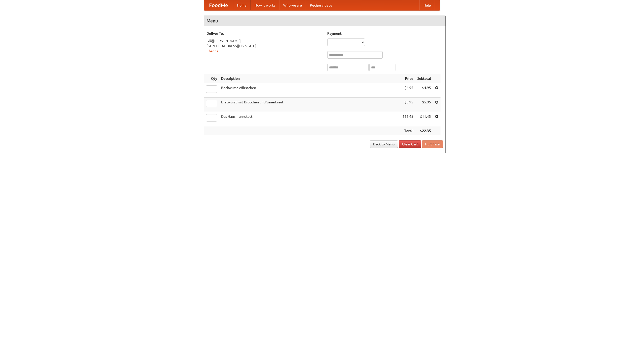 This screenshot has width=644, height=356. What do you see at coordinates (310, 78) in the screenshot?
I see `th: Description` at bounding box center [310, 78].